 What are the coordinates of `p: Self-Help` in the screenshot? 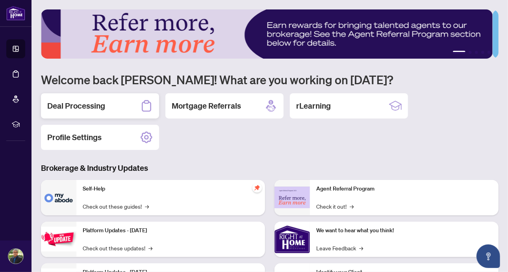 It's located at (171, 189).